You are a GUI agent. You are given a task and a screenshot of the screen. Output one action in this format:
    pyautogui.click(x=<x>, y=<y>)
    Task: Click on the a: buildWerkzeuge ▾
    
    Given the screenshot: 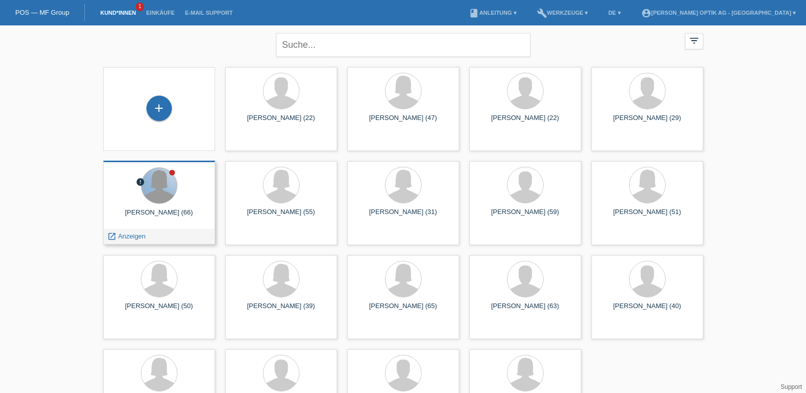 What is the action you would take?
    pyautogui.click(x=562, y=13)
    